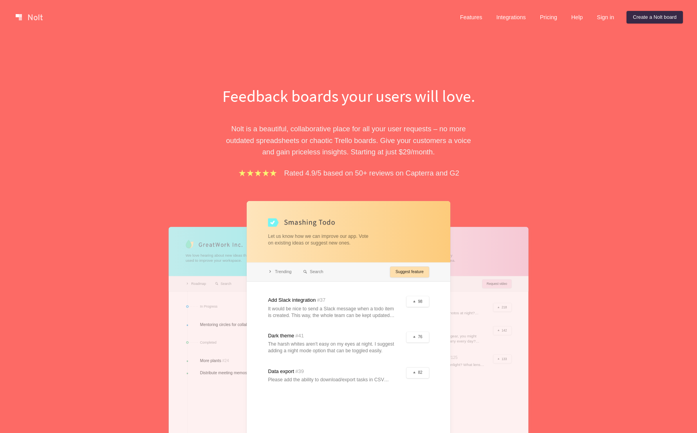 This screenshot has height=433, width=697. Describe the element at coordinates (348, 96) in the screenshot. I see `h1: Feedback boards your users will love.` at that location.